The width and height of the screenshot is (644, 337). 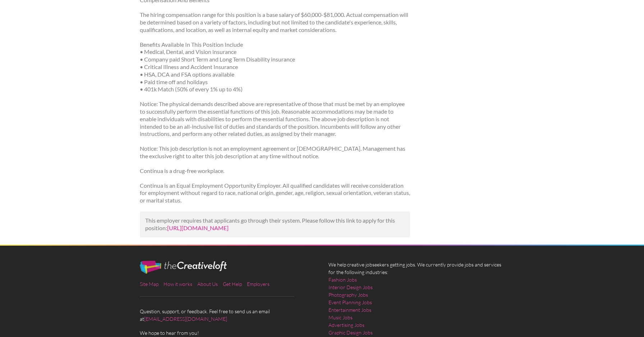 What do you see at coordinates (348, 295) in the screenshot?
I see `a: Photography Jobs` at bounding box center [348, 295].